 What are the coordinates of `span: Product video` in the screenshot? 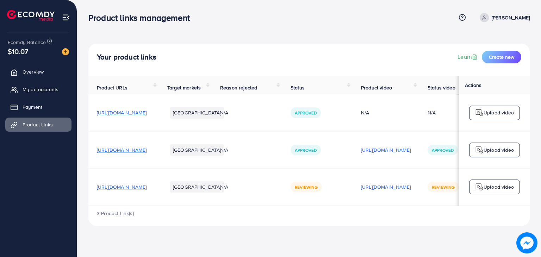 It's located at (377, 88).